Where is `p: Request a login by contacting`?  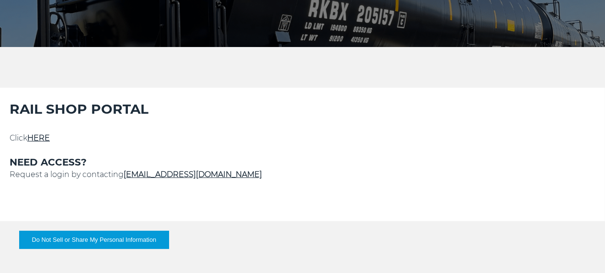
p: Request a login by contacting is located at coordinates (302, 174).